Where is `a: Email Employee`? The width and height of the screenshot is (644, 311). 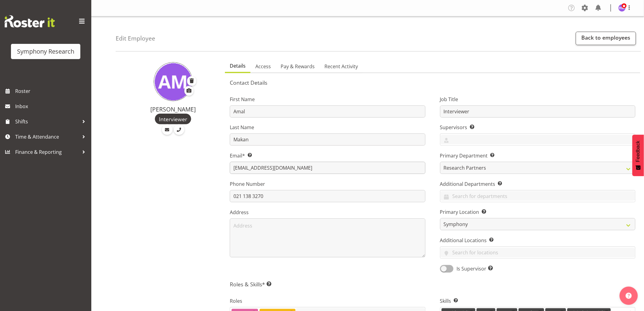 a: Email Employee is located at coordinates (167, 130).